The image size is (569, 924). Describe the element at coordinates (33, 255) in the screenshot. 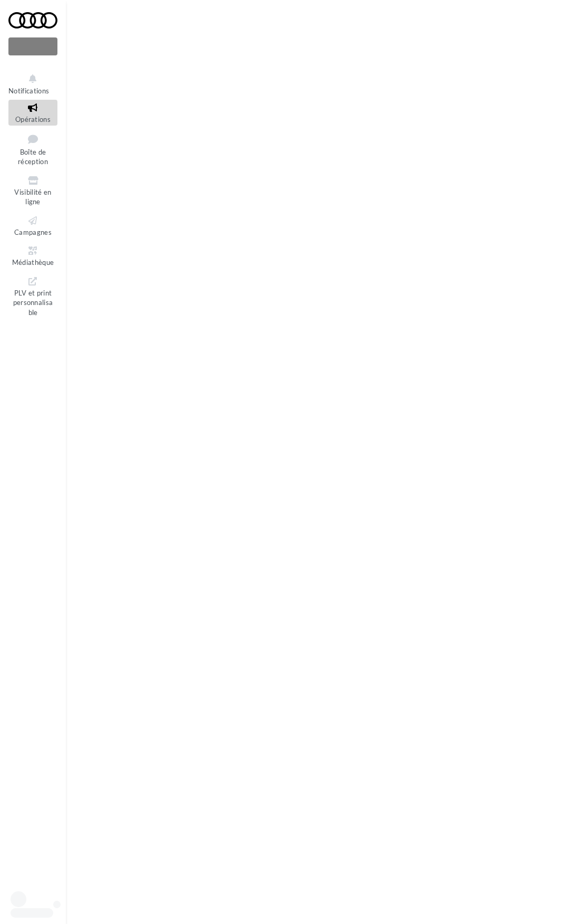

I see `a: Médiathèque` at that location.